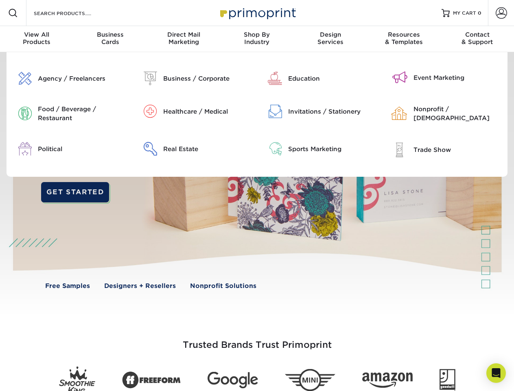 The height and width of the screenshot is (391, 514). What do you see at coordinates (257, 35) in the screenshot?
I see `span: Shop By` at bounding box center [257, 35].